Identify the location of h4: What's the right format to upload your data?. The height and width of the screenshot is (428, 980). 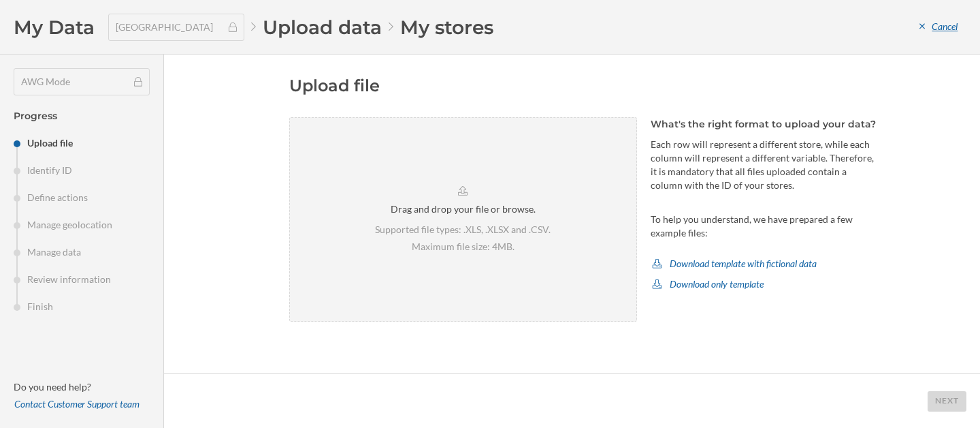
(765, 124).